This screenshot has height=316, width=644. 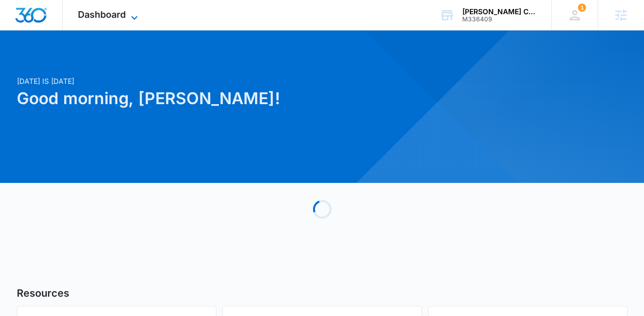 What do you see at coordinates (582, 8) in the screenshot?
I see `span: 1` at bounding box center [582, 8].